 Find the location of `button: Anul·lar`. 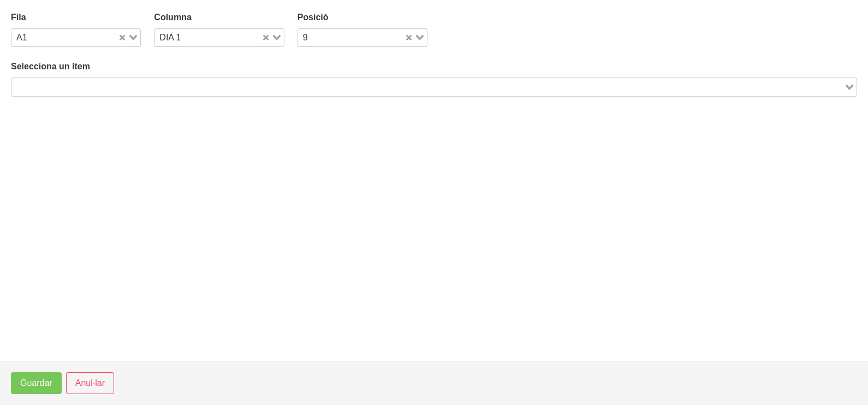

button: Anul·lar is located at coordinates (90, 383).